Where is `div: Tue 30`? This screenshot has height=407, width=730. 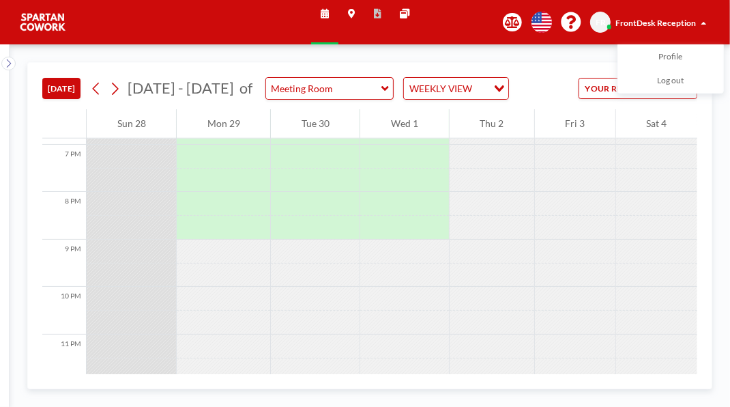
div: Tue 30 is located at coordinates (315, 124).